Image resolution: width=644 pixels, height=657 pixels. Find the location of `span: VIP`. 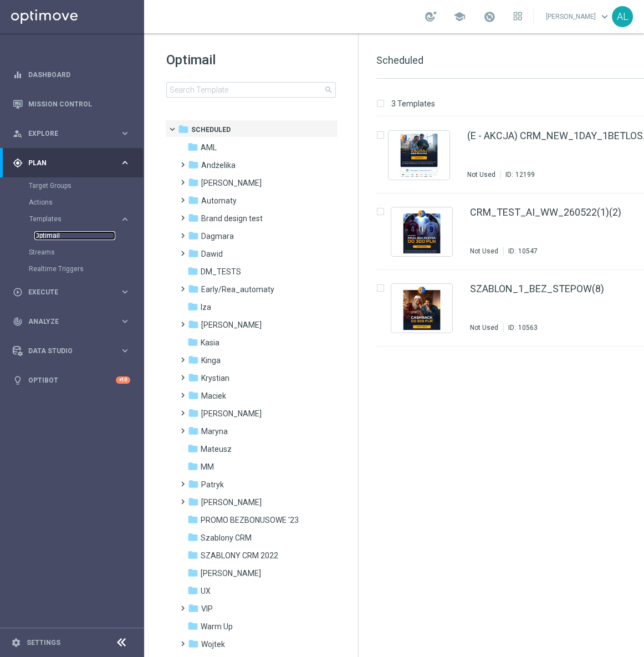

span: VIP is located at coordinates (206, 609).